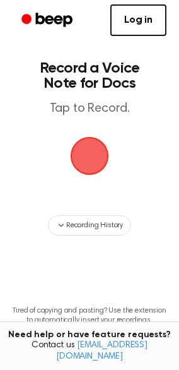 The height and width of the screenshot is (370, 179). I want to click on a: Beep, so click(48, 20).